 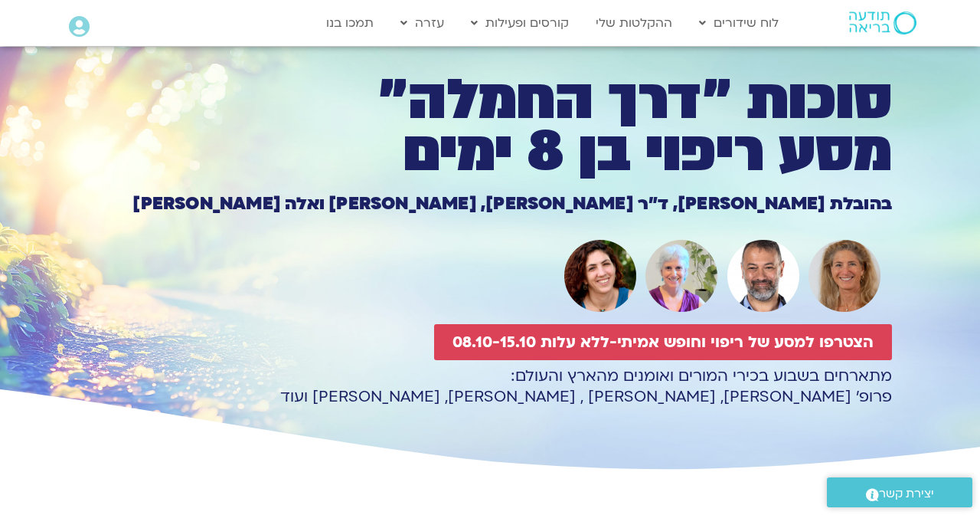 I want to click on span: הצטרפו למסע של ריפוי וחופש אמיתי-ללא עלות 08.10-15.10, so click(x=663, y=342).